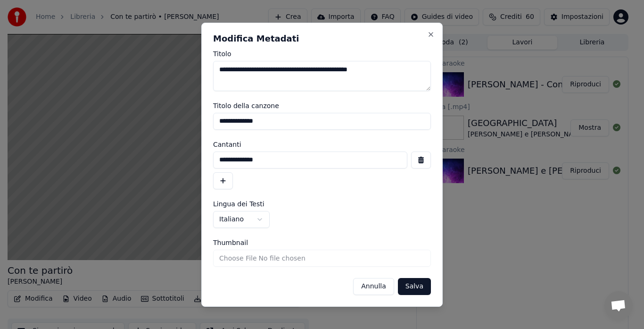  What do you see at coordinates (415, 286) in the screenshot?
I see `button: Salva` at bounding box center [415, 286].